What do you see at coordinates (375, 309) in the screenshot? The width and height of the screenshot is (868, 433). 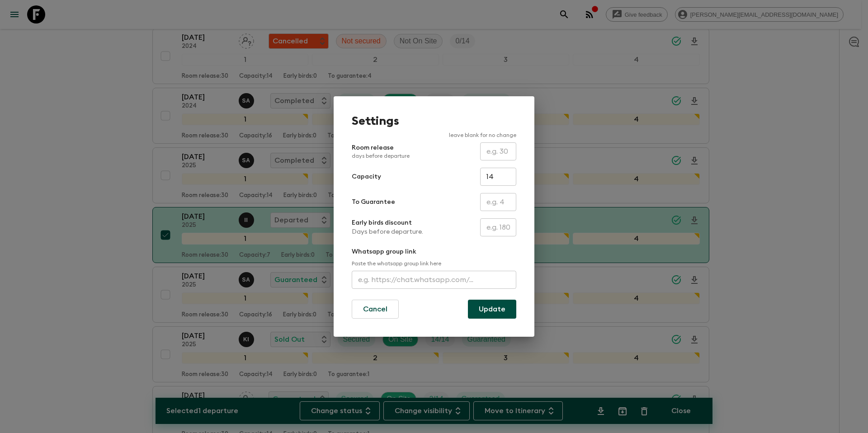 I see `button: Cancel` at bounding box center [375, 309].